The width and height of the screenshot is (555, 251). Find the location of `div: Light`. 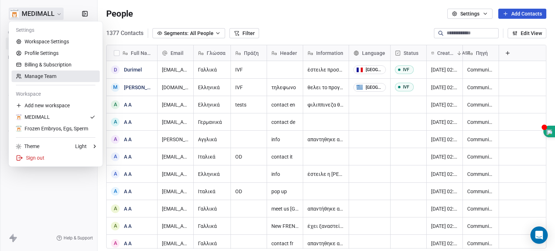

div: Light is located at coordinates (81, 146).